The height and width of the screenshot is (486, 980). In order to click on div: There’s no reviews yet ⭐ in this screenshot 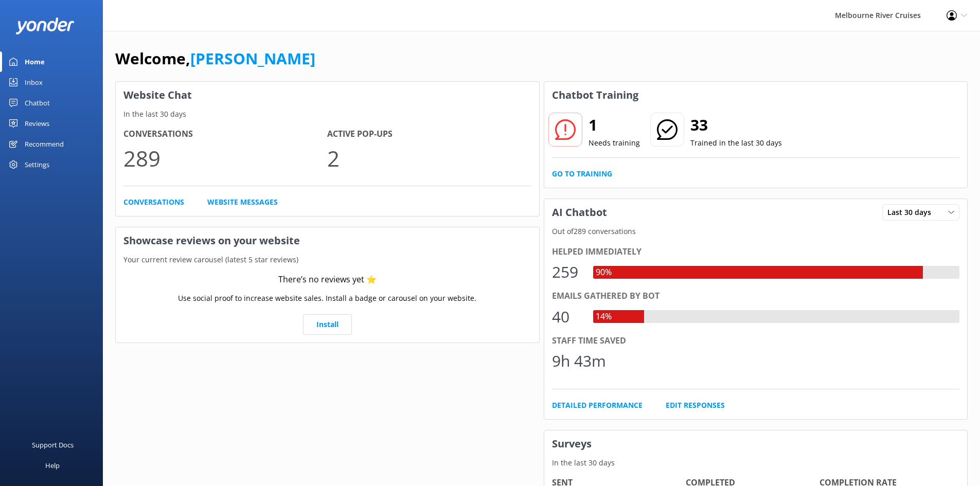, I will do `click(327, 279)`.